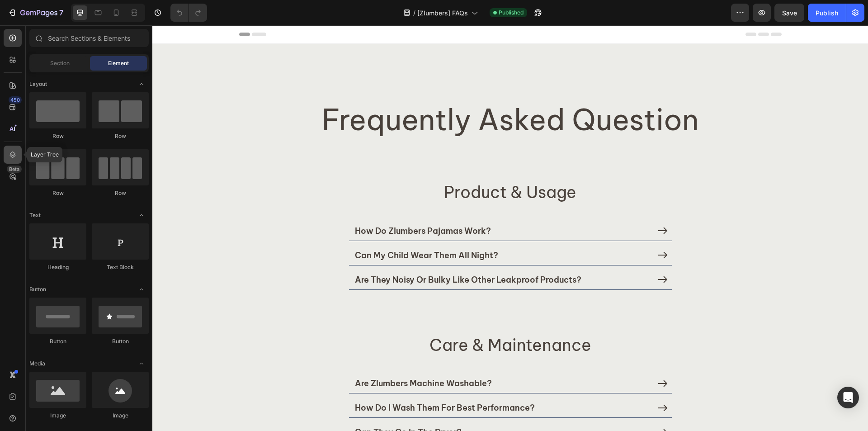  Describe the element at coordinates (38, 84) in the screenshot. I see `span: Layout` at that location.